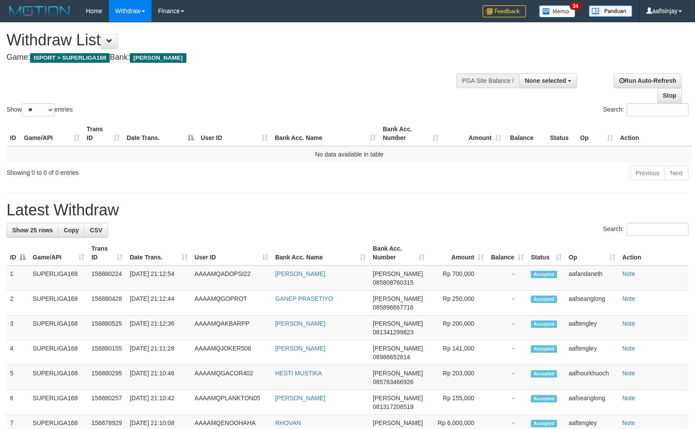 The image size is (695, 429). I want to click on span: Copy 085808760315 to clipboard, so click(393, 282).